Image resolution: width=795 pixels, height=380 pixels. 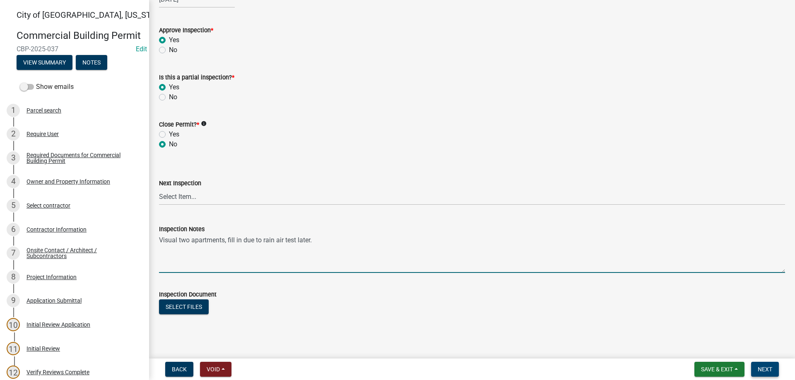 I want to click on button: Select files, so click(x=184, y=307).